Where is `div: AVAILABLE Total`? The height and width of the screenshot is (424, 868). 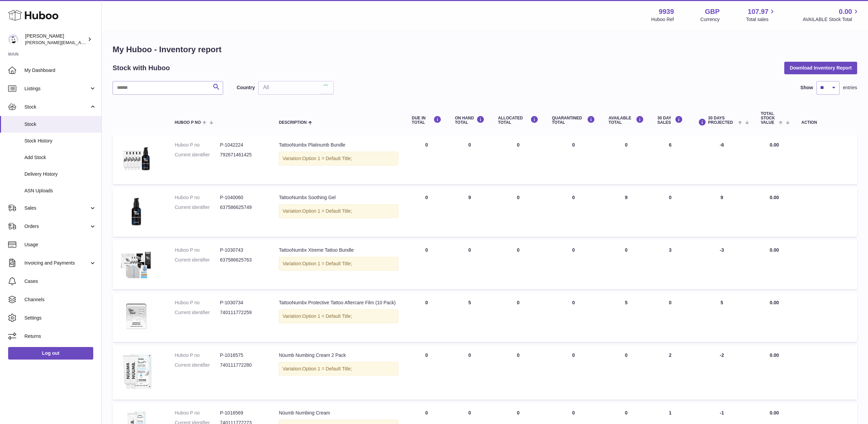
div: AVAILABLE Total is located at coordinates (626, 120).